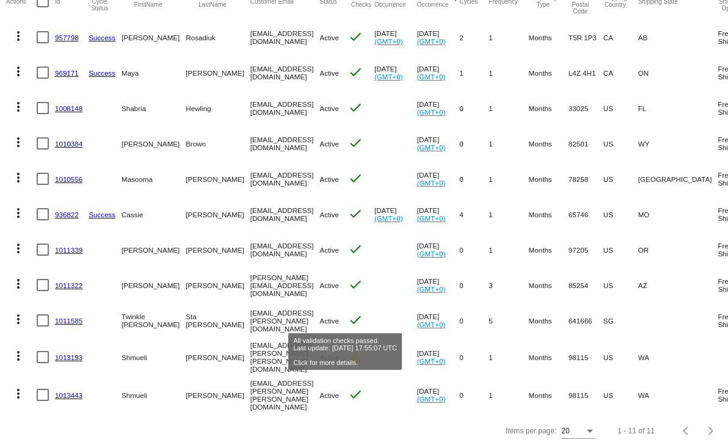  What do you see at coordinates (474, 37) in the screenshot?
I see `mat-cell: 2` at bounding box center [474, 37].